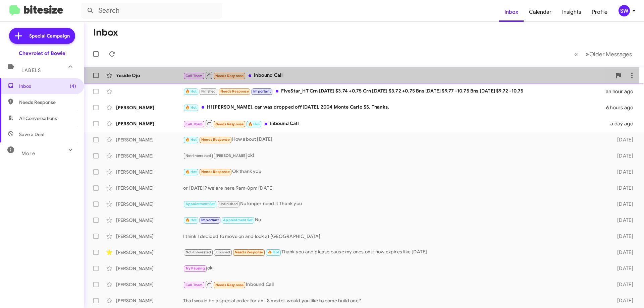 This screenshot has width=644, height=308. I want to click on span: All Conversations, so click(38, 118).